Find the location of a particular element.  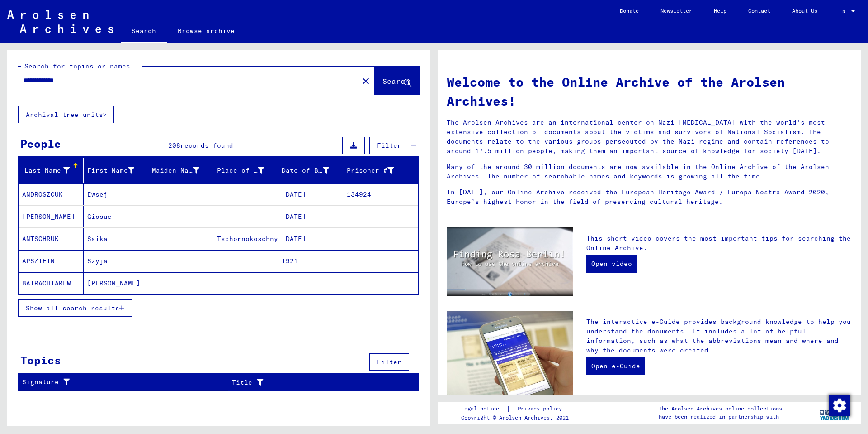

mat-header-cell: Date of Birth is located at coordinates (310, 170).